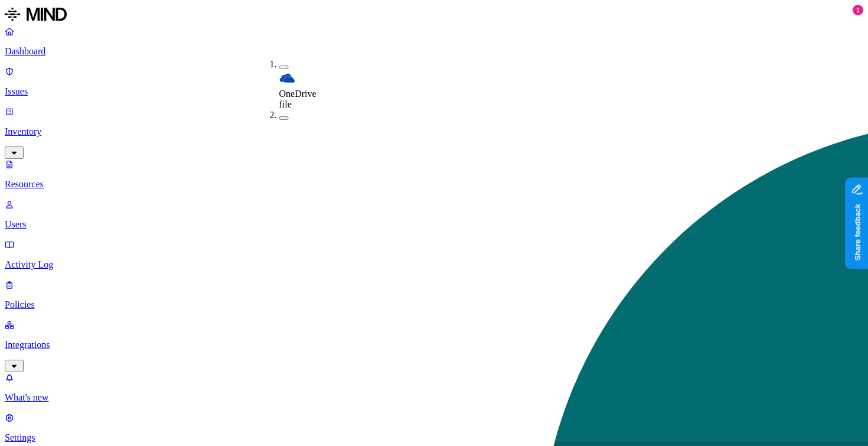 The width and height of the screenshot is (868, 446). I want to click on img: MIND, so click(36, 14).